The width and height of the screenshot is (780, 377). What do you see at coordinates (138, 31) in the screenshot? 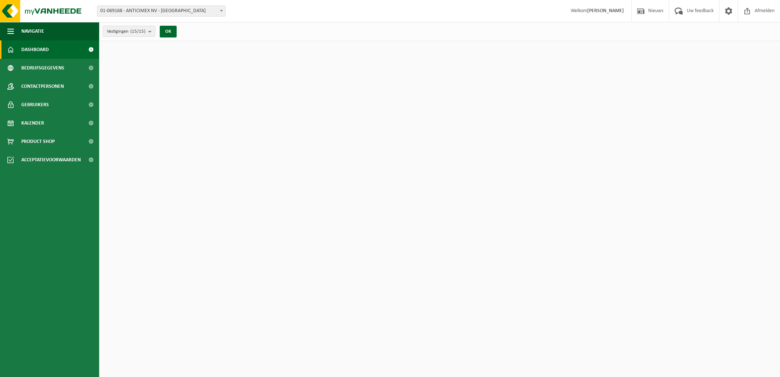
I see `count: (15/15)` at bounding box center [138, 31].